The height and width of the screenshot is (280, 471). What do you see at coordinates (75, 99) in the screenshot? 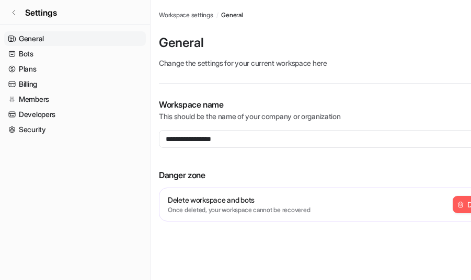
I see `a: Members` at bounding box center [75, 99].